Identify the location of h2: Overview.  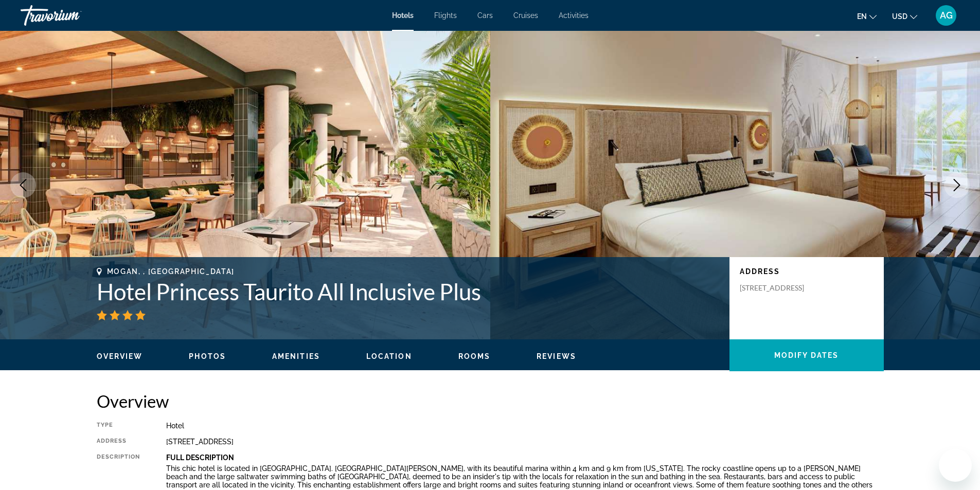
(490, 401).